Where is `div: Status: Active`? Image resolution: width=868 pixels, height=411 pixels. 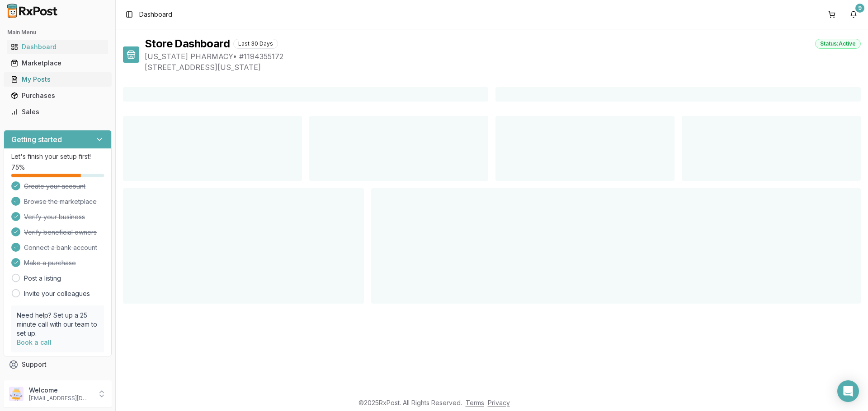 div: Status: Active is located at coordinates (838, 44).